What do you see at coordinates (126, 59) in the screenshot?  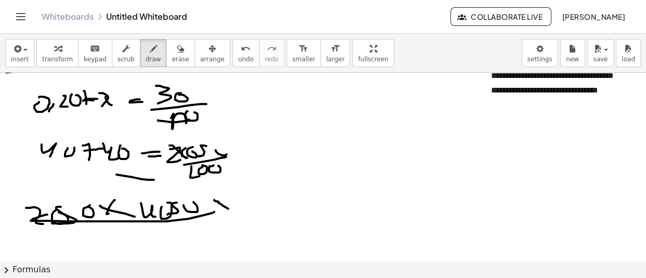 I see `span: scrub` at bounding box center [126, 59].